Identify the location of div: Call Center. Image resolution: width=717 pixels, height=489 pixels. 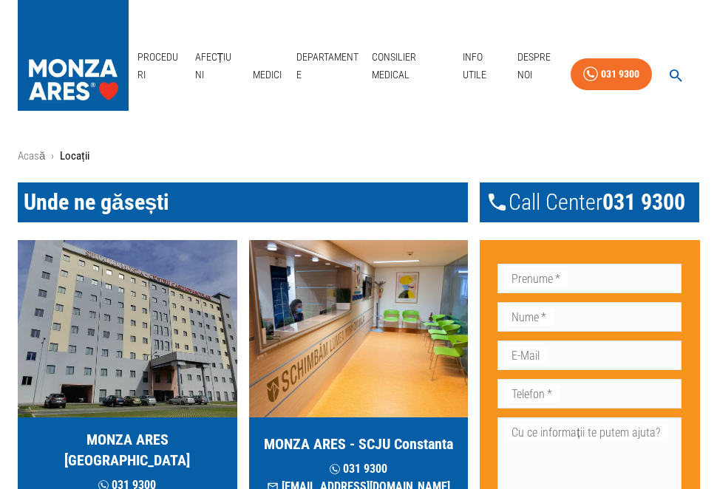
(589, 203).